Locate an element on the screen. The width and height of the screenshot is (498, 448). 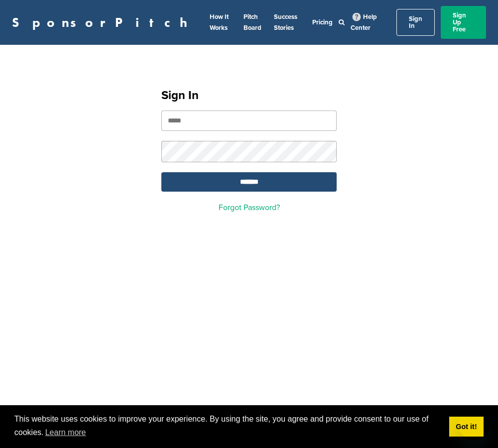
h1: Sign In is located at coordinates (249, 96).